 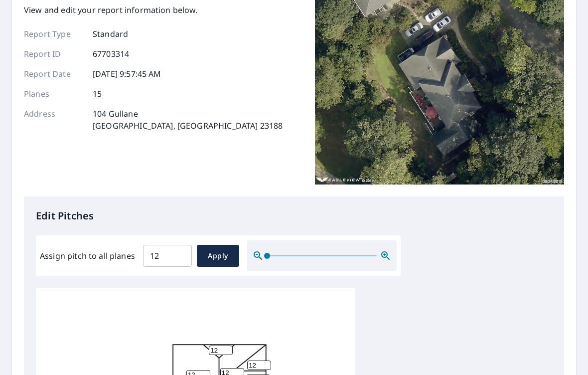 I want to click on p: Report Type, so click(x=54, y=34).